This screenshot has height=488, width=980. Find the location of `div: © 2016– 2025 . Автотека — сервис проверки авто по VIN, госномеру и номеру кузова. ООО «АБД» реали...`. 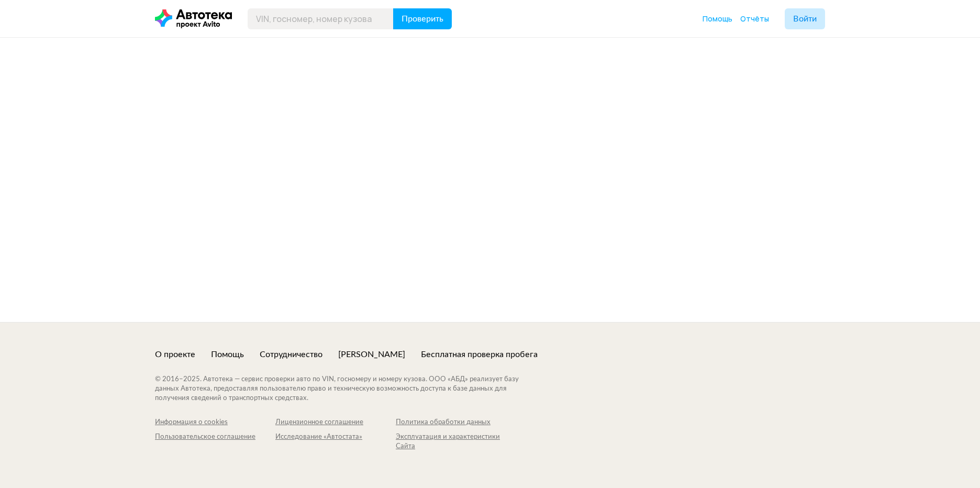

div: © 2016– 2025 . Автотека — сервис проверки авто по VIN, госномеру и номеру кузова. ООО «АБД» реали... is located at coordinates (347, 389).